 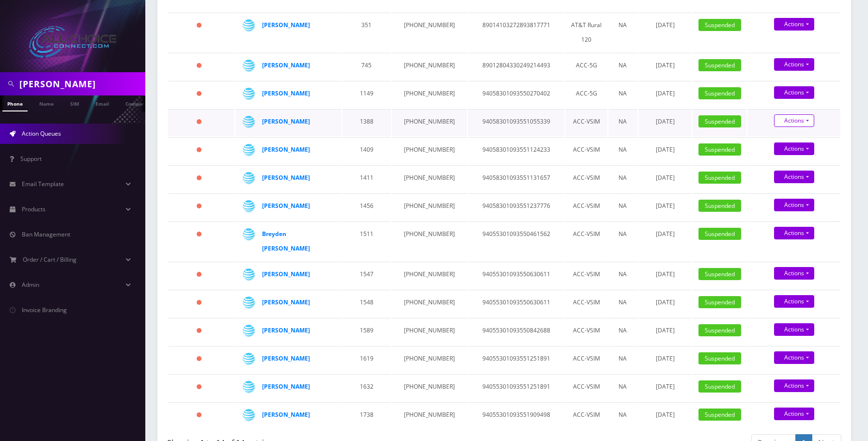 What do you see at coordinates (44, 309) in the screenshot?
I see `span: Invoice Branding` at bounding box center [44, 309].